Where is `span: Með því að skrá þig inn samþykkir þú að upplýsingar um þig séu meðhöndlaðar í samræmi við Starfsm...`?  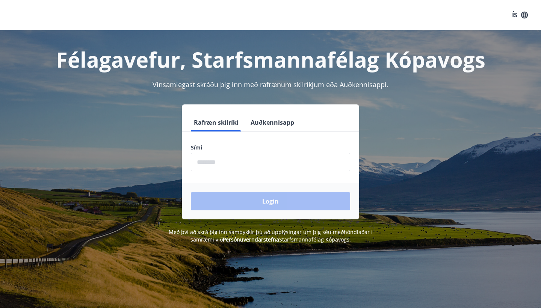 span: Með því að skrá þig inn samþykkir þú að upplýsingar um þig séu meðhöndlaðar í samræmi við Starfsm... is located at coordinates (271, 236).